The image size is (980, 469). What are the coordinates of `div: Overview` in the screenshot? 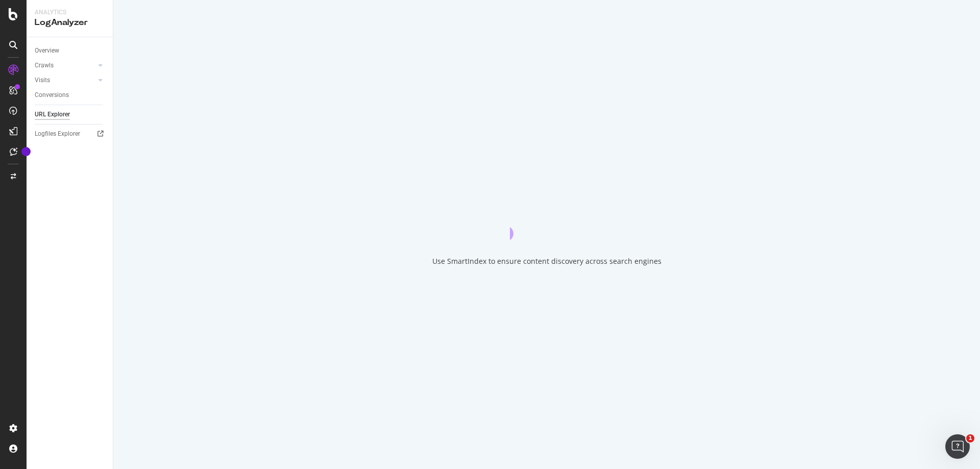 It's located at (47, 50).